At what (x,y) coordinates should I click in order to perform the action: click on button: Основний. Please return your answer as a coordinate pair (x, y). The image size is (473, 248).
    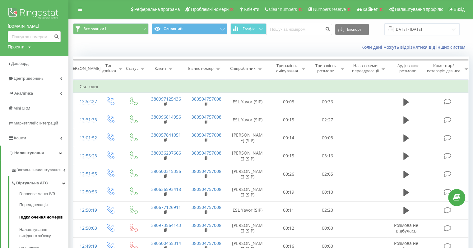
    Looking at the image, I should click on (189, 29).